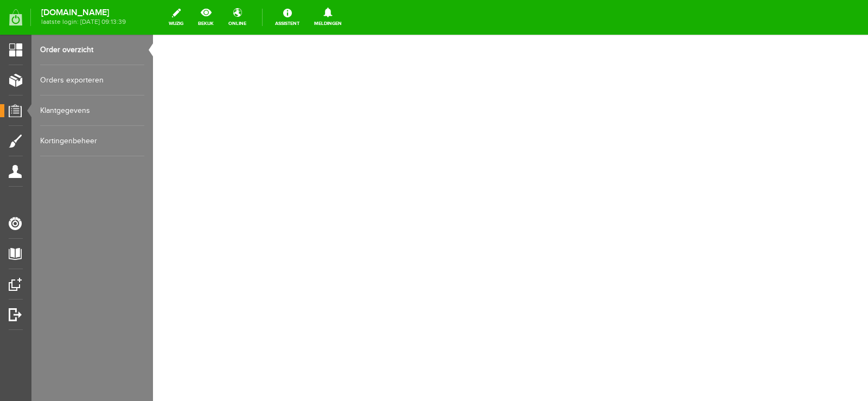 Image resolution: width=868 pixels, height=401 pixels. What do you see at coordinates (92, 80) in the screenshot?
I see `a: Orders exporteren` at bounding box center [92, 80].